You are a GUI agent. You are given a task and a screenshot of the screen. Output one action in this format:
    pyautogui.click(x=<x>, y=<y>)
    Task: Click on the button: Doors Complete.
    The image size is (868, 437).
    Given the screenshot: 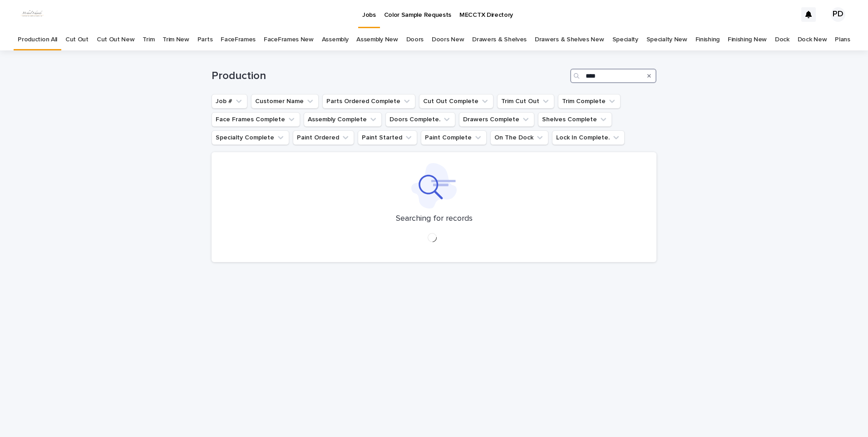 What is the action you would take?
    pyautogui.click(x=420, y=120)
    